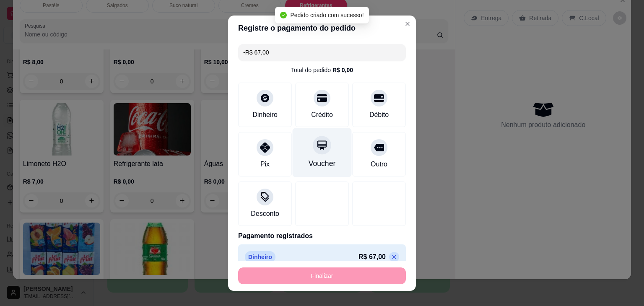 This screenshot has width=644, height=306. I want to click on span: Pedido criado com sucesso!, so click(327, 15).